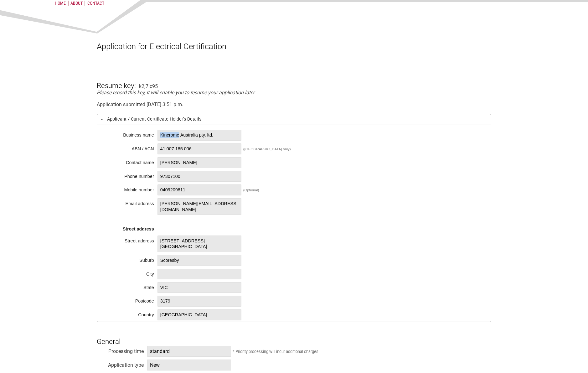  What do you see at coordinates (60, 3) in the screenshot?
I see `a: Home` at bounding box center [60, 3].